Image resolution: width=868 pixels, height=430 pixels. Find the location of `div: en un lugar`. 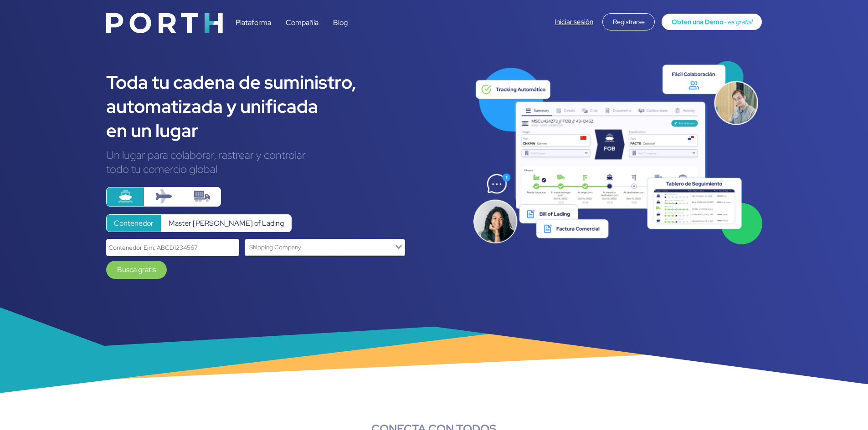

div: en un lugar is located at coordinates (283, 130).